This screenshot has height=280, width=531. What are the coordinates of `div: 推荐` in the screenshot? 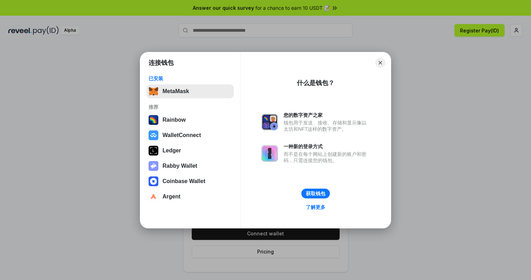 It's located at (190, 107).